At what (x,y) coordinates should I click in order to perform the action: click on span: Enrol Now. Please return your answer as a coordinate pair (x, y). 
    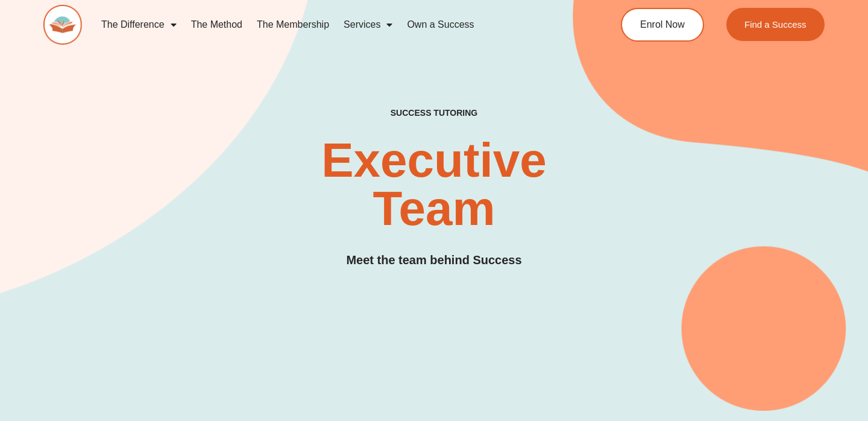
    Looking at the image, I should click on (662, 25).